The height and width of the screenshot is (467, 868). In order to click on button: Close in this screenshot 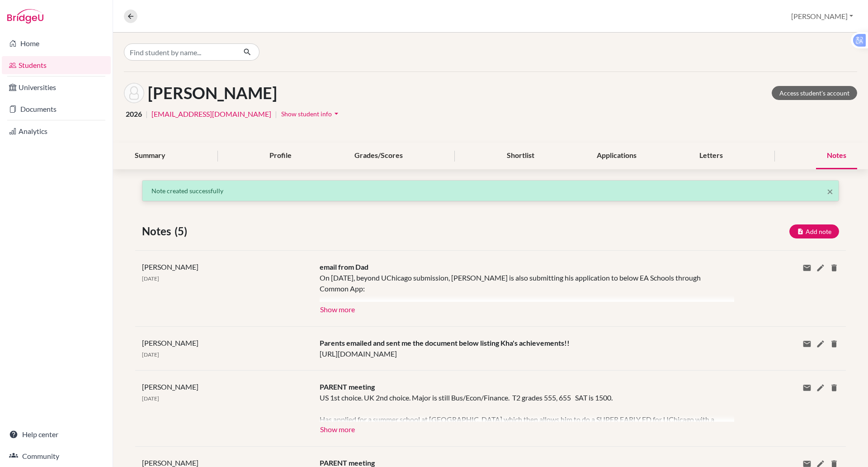, I will do `click(830, 191)`.